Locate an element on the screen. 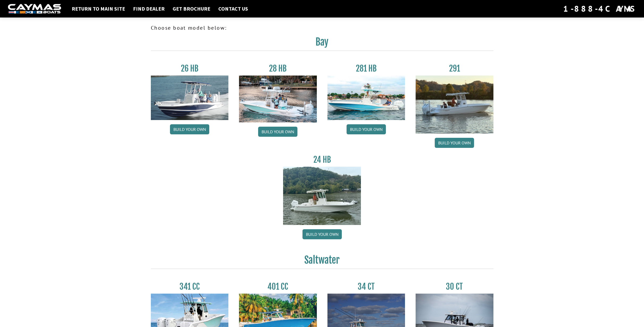 The height and width of the screenshot is (327, 644). a: Get Brochure is located at coordinates (191, 9).